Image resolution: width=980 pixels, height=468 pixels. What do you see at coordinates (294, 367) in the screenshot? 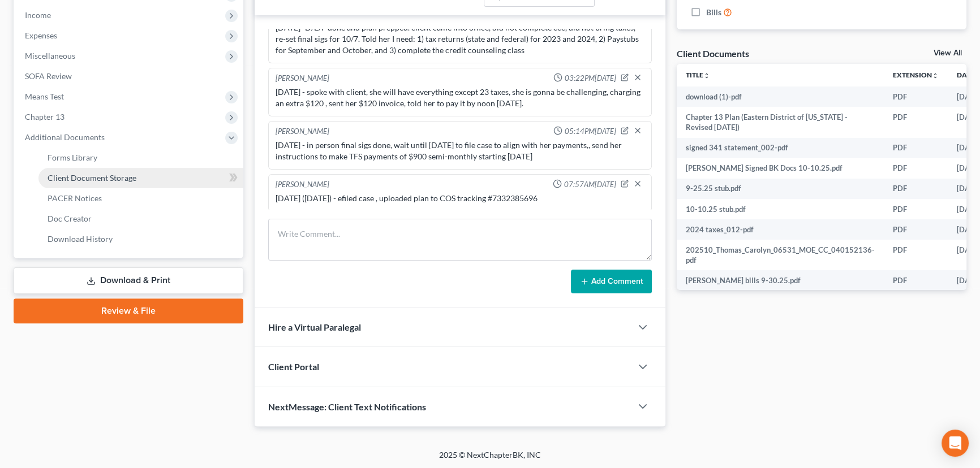
I see `span: Client Portal` at bounding box center [294, 367].